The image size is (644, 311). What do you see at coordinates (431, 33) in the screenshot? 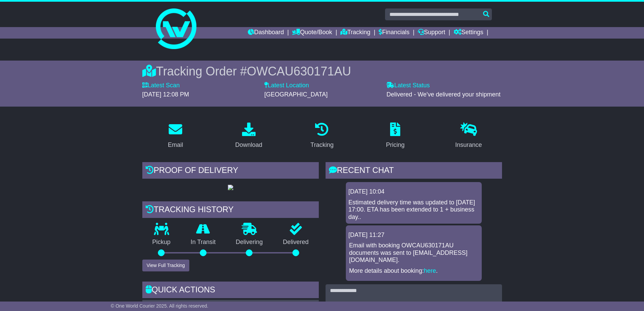
I see `a: Support` at bounding box center [431, 33].